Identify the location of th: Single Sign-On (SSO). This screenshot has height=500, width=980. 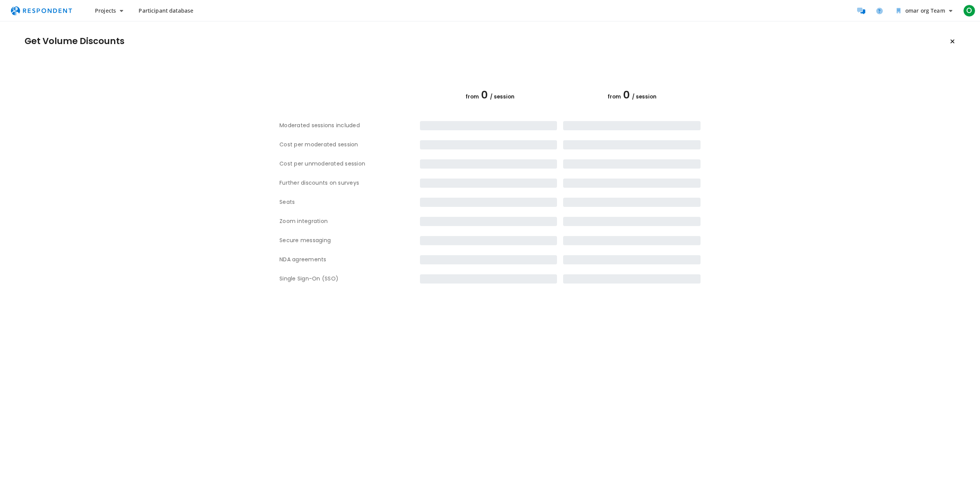
(350, 279).